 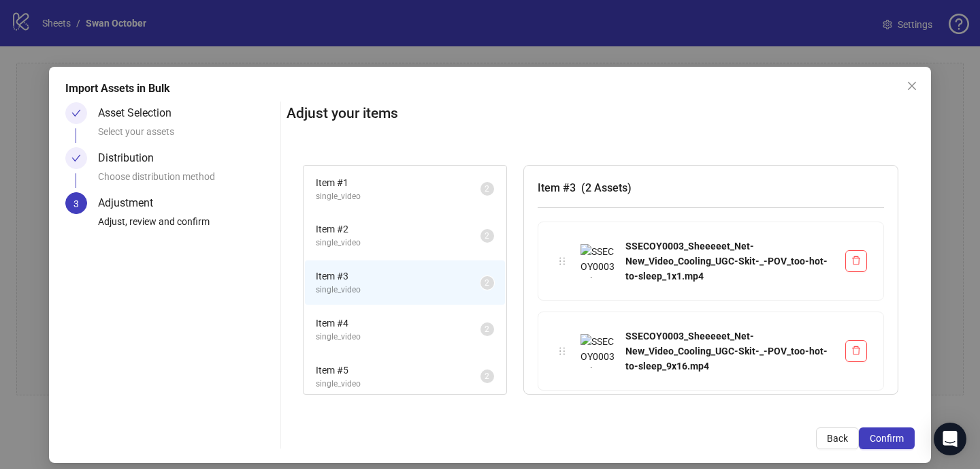 I want to click on h3: Item # 3, so click(x=711, y=187).